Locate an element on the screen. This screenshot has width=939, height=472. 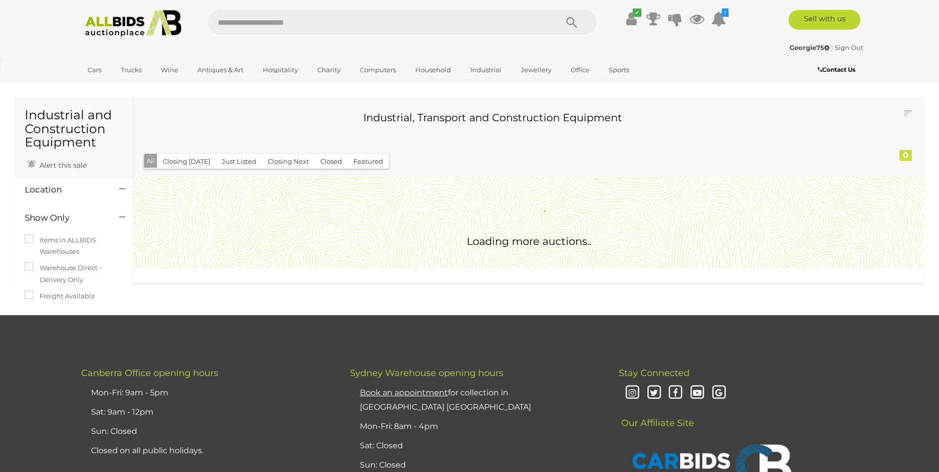
a: Contact Us is located at coordinates (838, 70).